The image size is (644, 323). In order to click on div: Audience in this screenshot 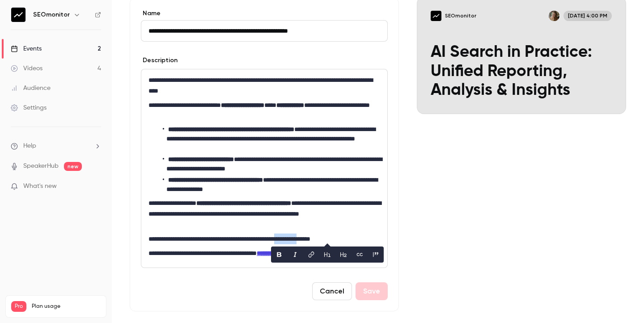, I will do `click(30, 88)`.